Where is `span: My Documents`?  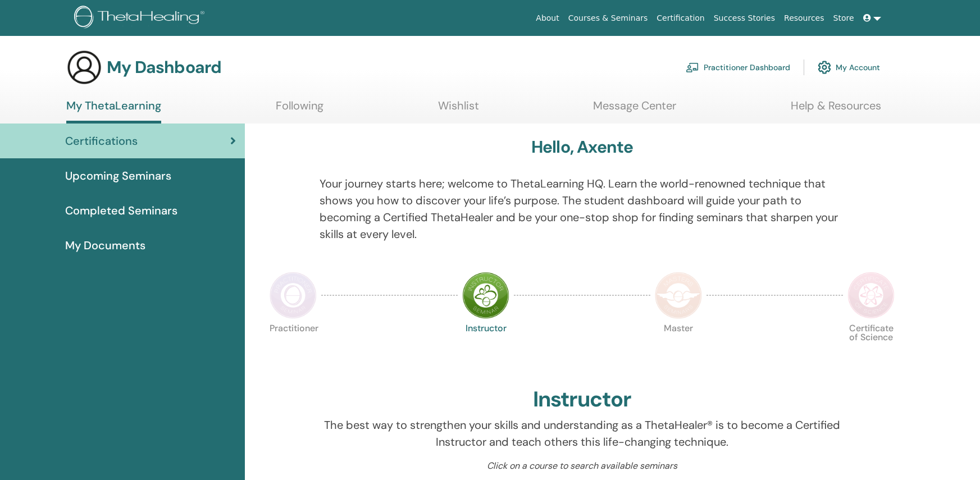
span: My Documents is located at coordinates (105, 246).